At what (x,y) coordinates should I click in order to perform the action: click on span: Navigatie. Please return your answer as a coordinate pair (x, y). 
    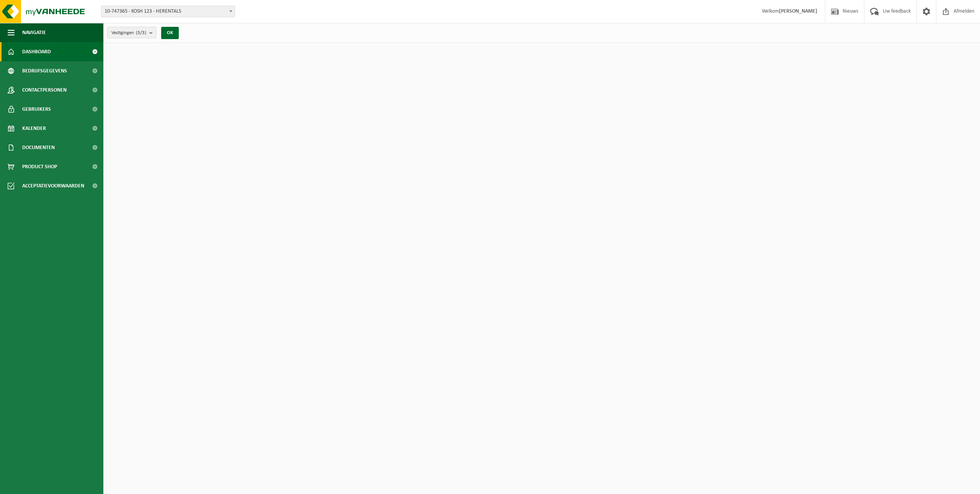
    Looking at the image, I should click on (34, 33).